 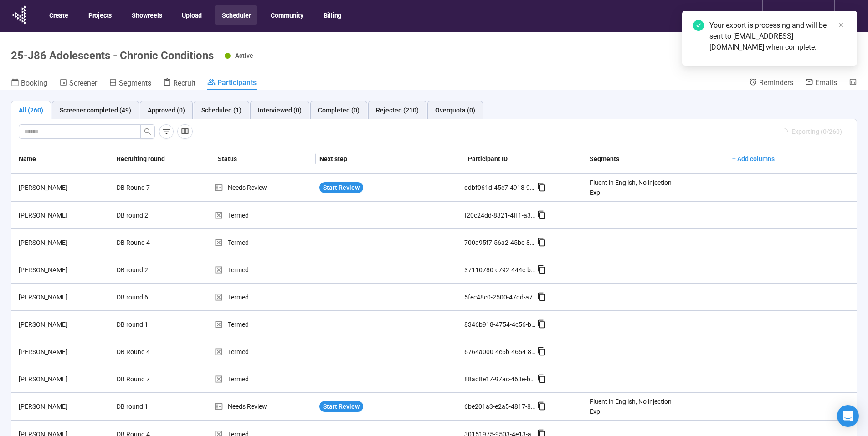 What do you see at coordinates (147, 298) in the screenshot?
I see `div: DB round 6` at bounding box center [147, 298].